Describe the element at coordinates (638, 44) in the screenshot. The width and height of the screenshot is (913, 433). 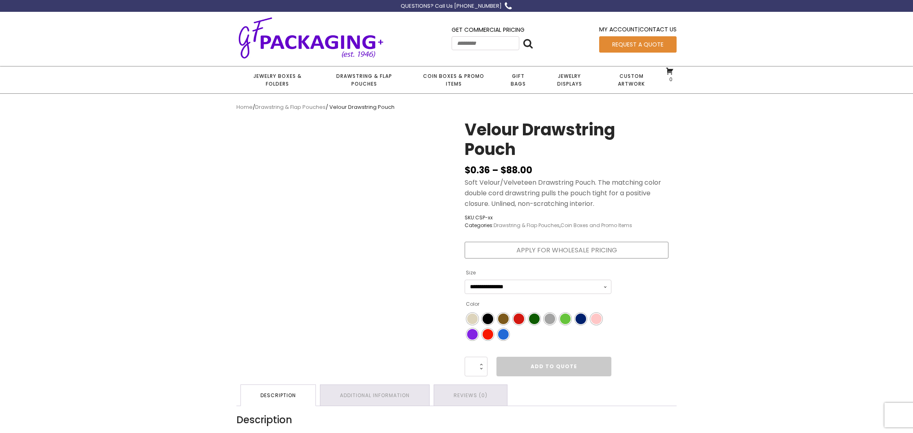
I see `a: Request a Quote` at that location.